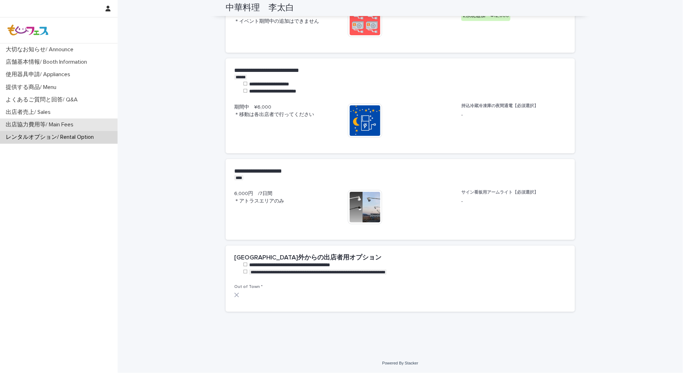  What do you see at coordinates (43, 100) in the screenshot?
I see `p: よくあるご質問と回答/ Q&A` at bounding box center [43, 100].